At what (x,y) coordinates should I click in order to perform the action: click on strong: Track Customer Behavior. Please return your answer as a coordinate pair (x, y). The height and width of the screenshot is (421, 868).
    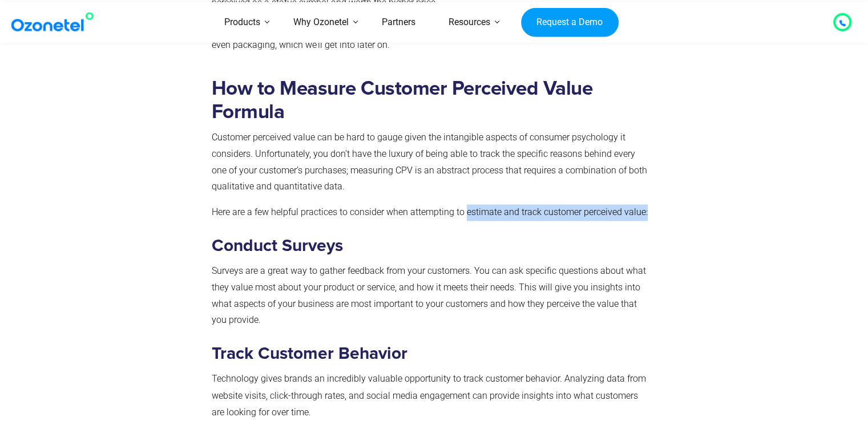
    Looking at the image, I should click on (309, 353).